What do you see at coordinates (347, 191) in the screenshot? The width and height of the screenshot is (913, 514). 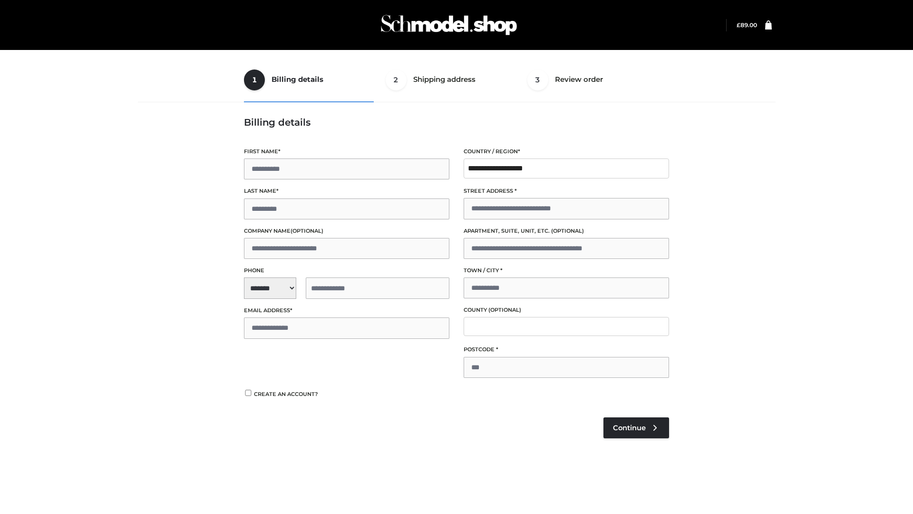 I see `label: Last name` at bounding box center [347, 191].